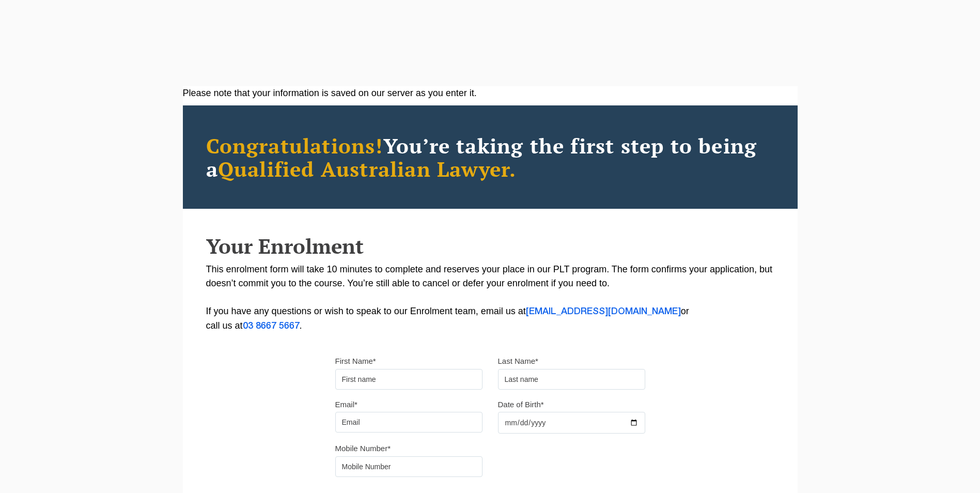  What do you see at coordinates (271, 326) in the screenshot?
I see `a: 03 8667 5667` at bounding box center [271, 326].